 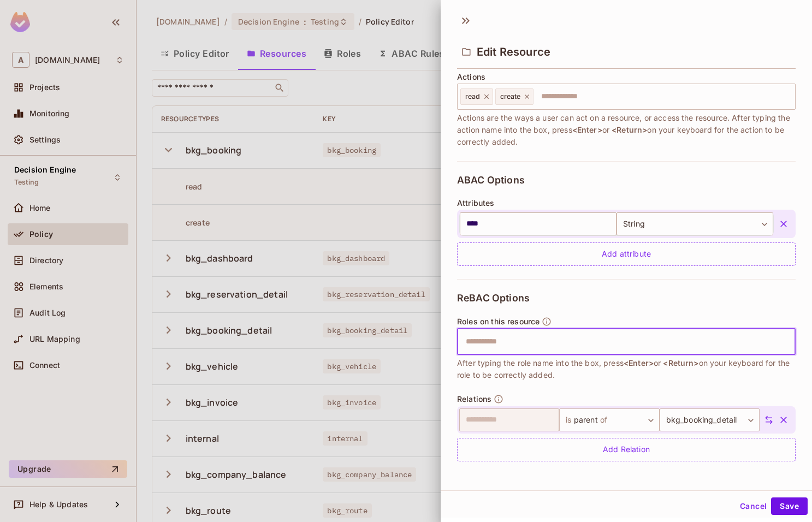 I want to click on span: Roles on this resource, so click(x=498, y=322).